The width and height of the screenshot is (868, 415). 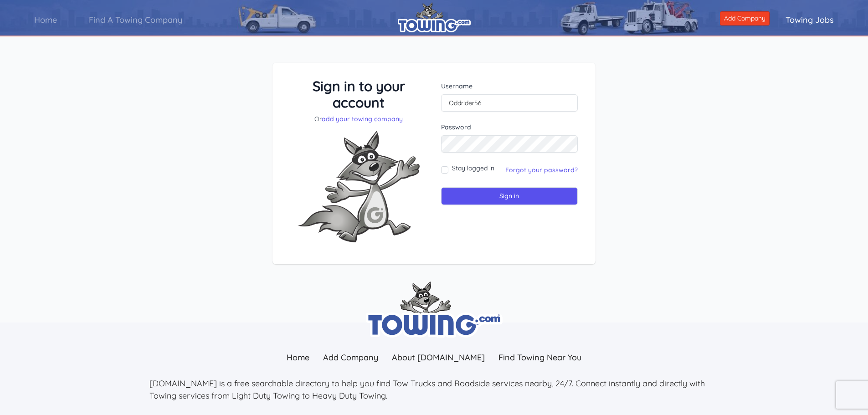 What do you see at coordinates (359, 118) in the screenshot?
I see `p: Or` at bounding box center [359, 118].